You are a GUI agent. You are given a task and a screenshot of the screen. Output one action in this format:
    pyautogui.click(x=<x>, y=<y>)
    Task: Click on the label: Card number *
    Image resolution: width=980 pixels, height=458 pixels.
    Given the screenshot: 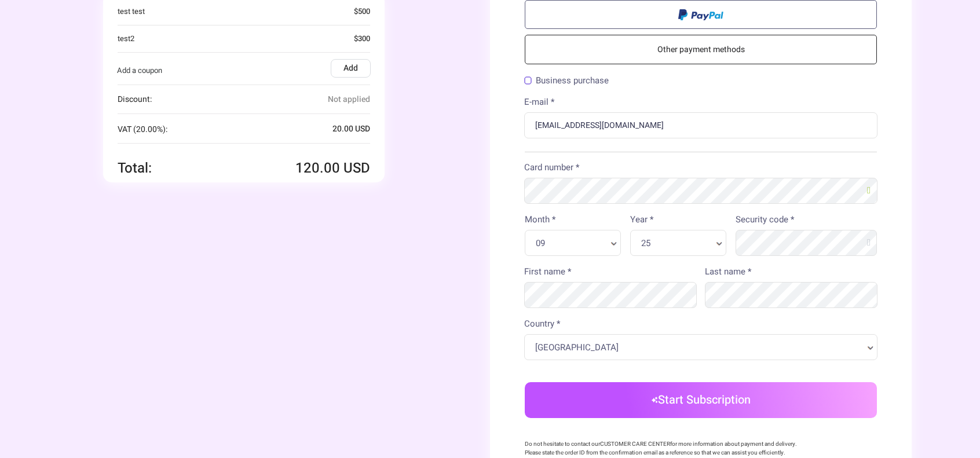 What is the action you would take?
    pyautogui.click(x=552, y=167)
    